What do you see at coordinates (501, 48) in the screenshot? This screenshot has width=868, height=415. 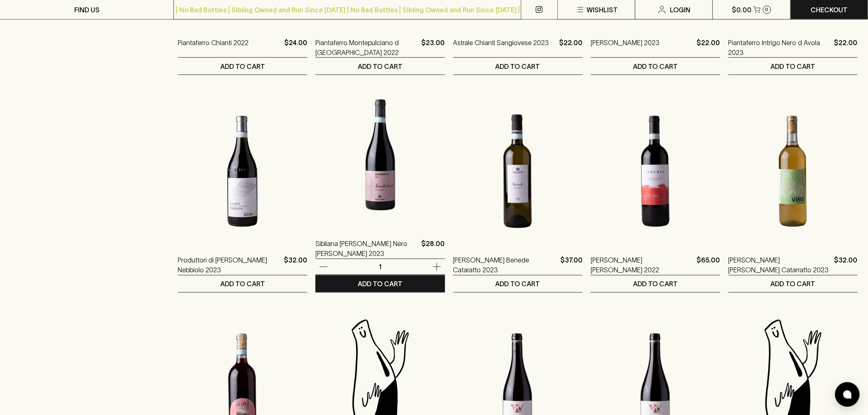 I see `p: Astrale Chianti Sangiovese 2023` at bounding box center [501, 48].